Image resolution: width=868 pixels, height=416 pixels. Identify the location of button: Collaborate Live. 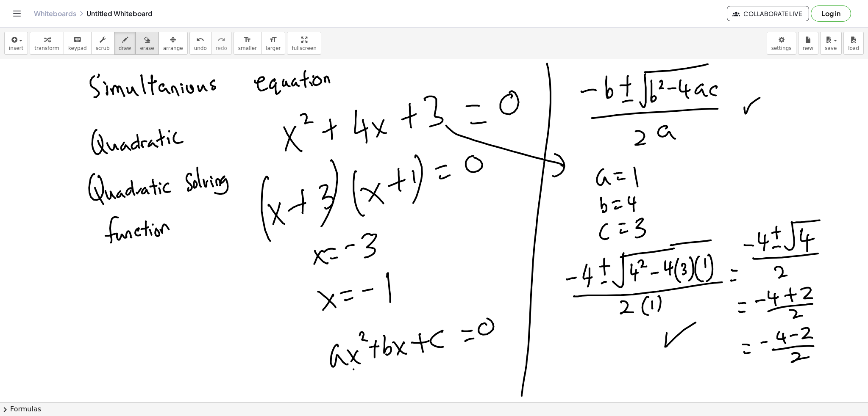
(768, 14).